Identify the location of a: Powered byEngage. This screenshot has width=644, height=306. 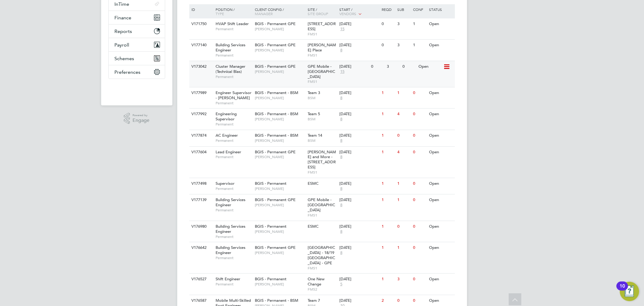
(136, 118).